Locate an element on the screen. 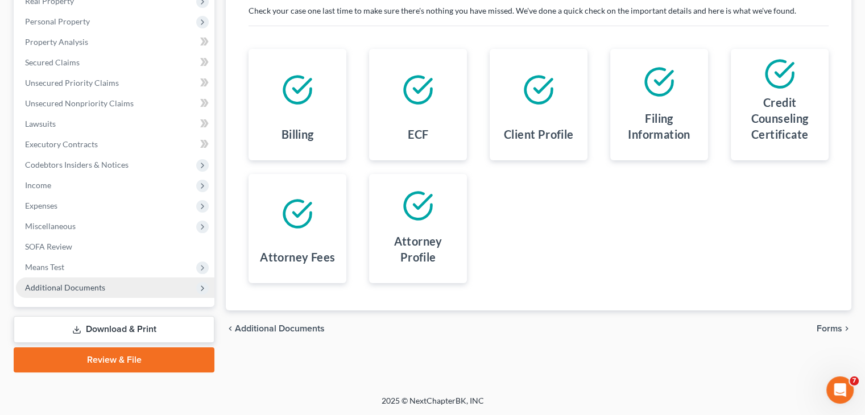 The image size is (865, 415). span: Unsecured Nonpriority Claims is located at coordinates (79, 103).